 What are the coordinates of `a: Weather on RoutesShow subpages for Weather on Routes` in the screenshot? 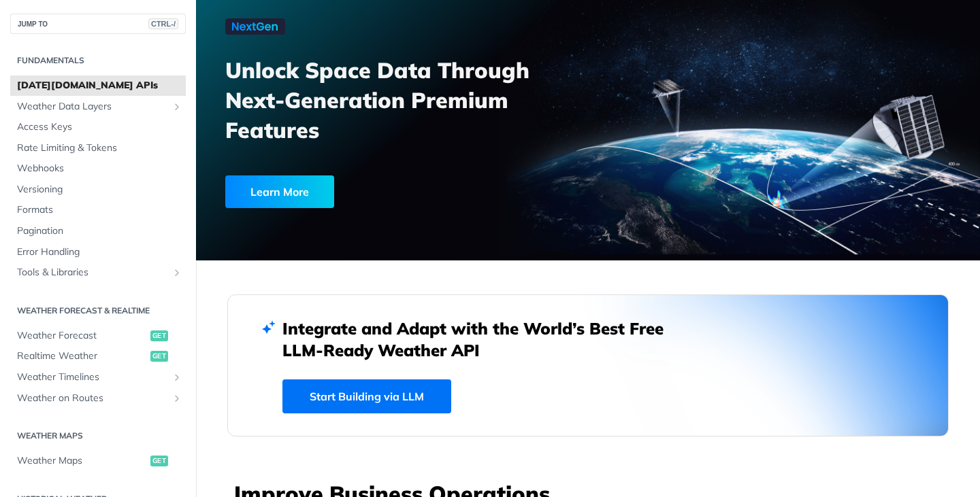 It's located at (98, 399).